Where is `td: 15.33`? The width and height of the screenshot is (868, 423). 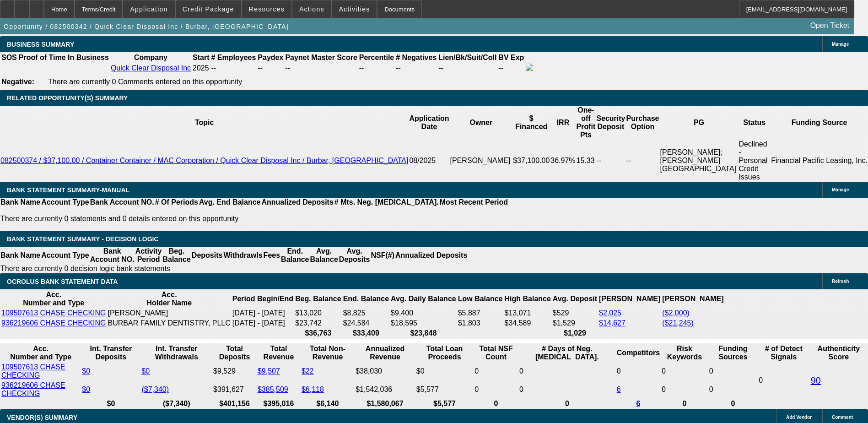
td: 15.33 is located at coordinates (587, 161).